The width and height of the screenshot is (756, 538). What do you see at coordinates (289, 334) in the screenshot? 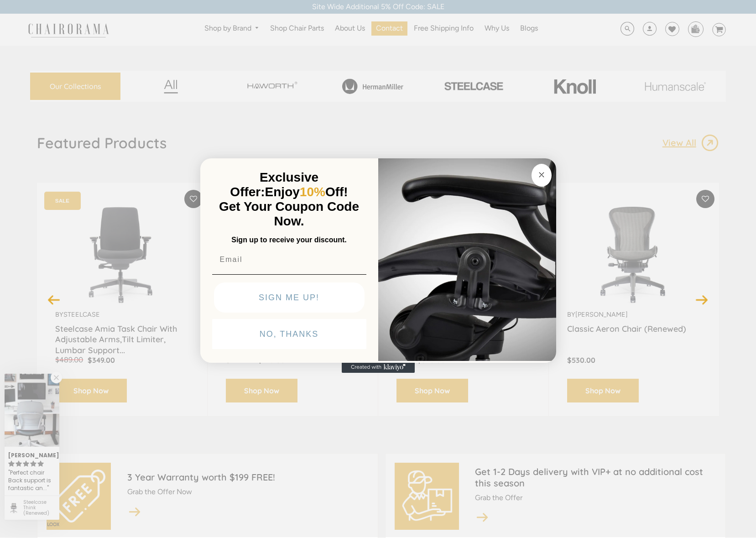
I see `button: NO, THANKS` at bounding box center [289, 334].